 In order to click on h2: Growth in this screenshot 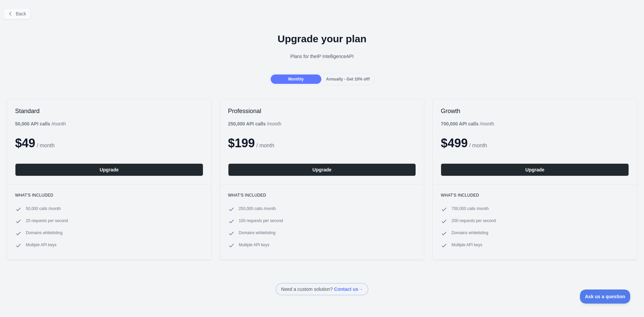, I will do `click(535, 111)`.